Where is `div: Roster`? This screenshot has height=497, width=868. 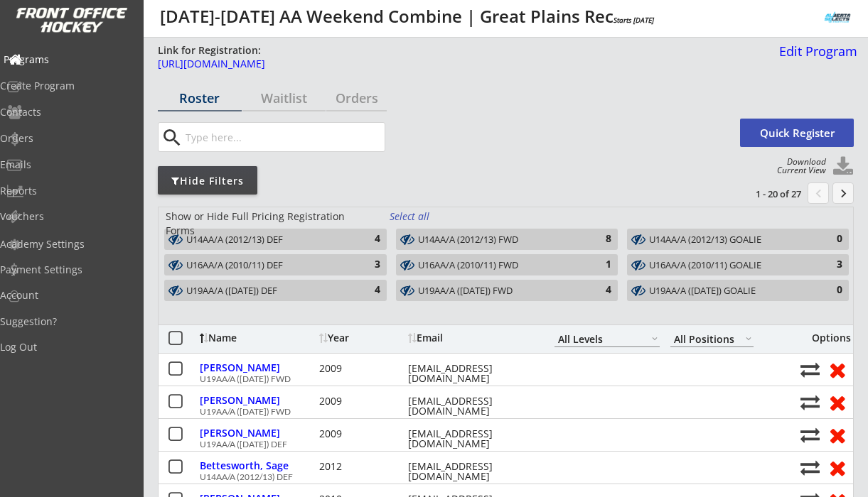 div: Roster is located at coordinates (199, 98).